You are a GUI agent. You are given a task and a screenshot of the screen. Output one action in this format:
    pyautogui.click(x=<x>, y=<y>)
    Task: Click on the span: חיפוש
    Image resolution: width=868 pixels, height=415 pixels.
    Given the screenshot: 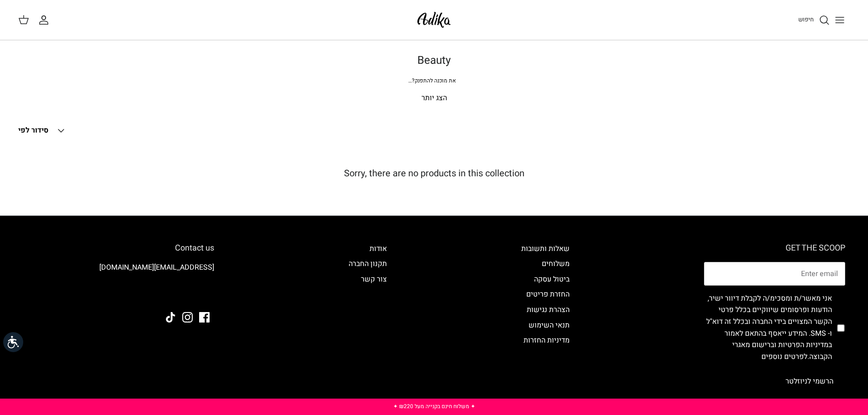 What is the action you would take?
    pyautogui.click(x=806, y=19)
    